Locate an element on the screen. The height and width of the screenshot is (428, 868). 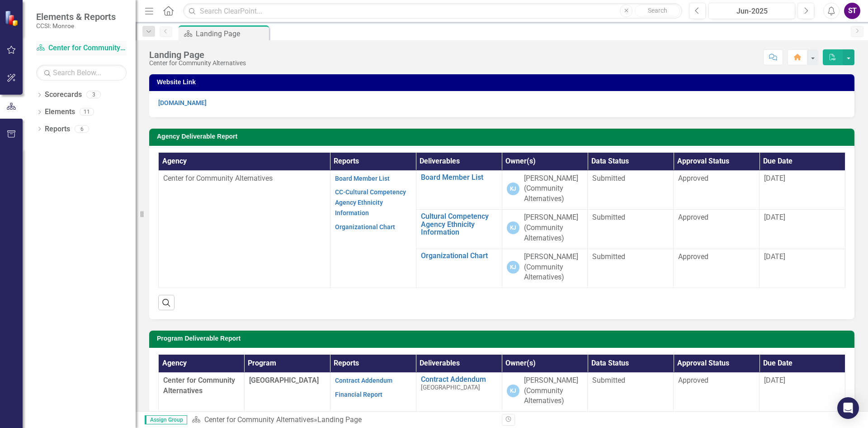
img: ClearPoint Strategy is located at coordinates (12, 18).